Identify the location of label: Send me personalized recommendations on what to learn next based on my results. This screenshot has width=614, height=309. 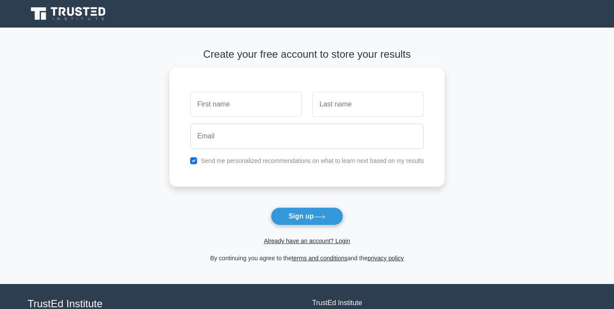
(313, 161).